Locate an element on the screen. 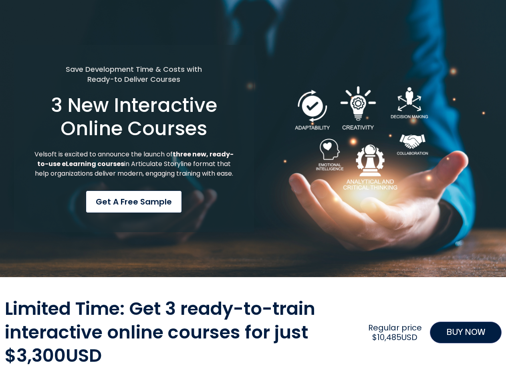 This screenshot has height=385, width=506. strong: three new, ready-to-use eLearning courses is located at coordinates (136, 159).